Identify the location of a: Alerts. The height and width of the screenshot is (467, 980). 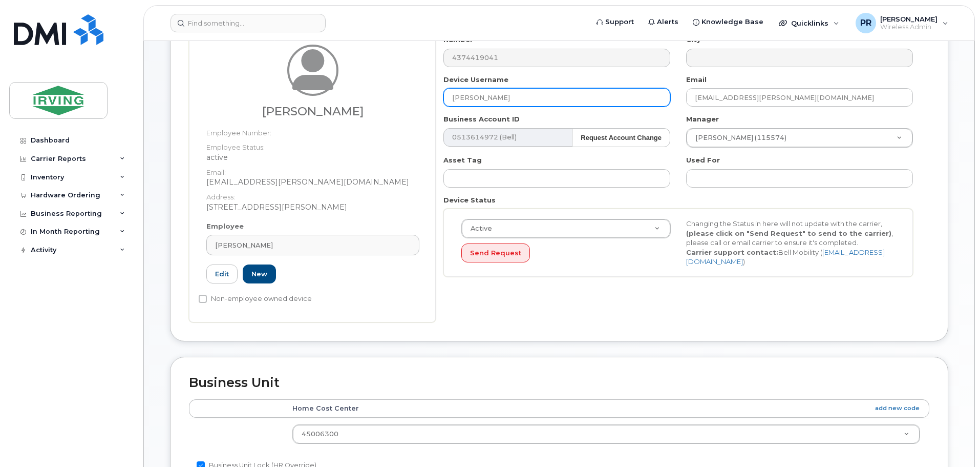
(663, 22).